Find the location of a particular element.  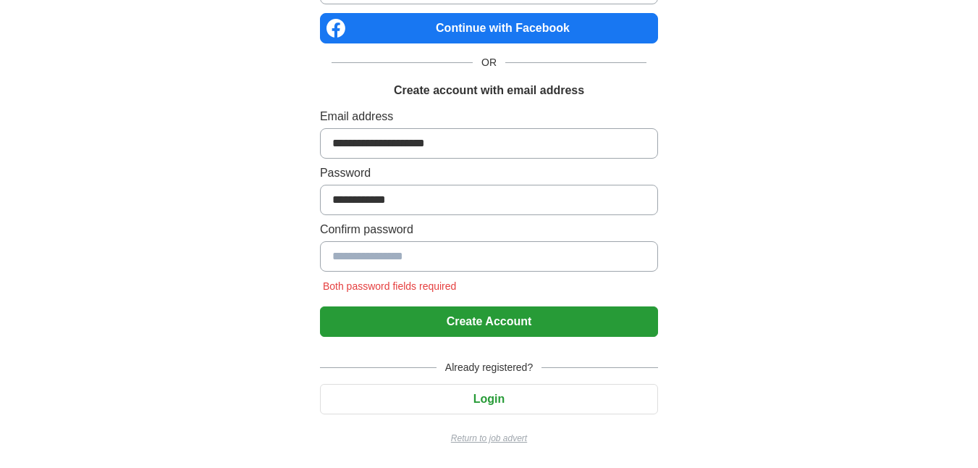

a: Return to job advert is located at coordinates (489, 438).